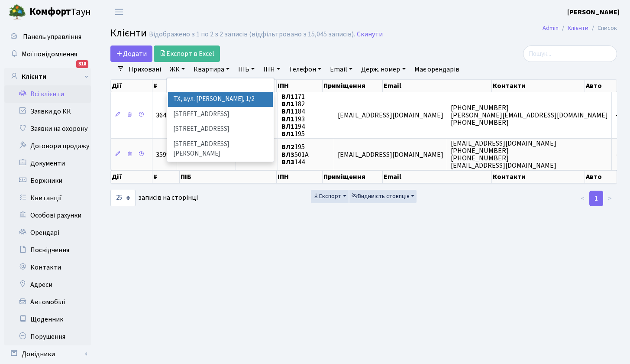  What do you see at coordinates (48, 129) in the screenshot?
I see `a: Заявки на охорону` at bounding box center [48, 129].